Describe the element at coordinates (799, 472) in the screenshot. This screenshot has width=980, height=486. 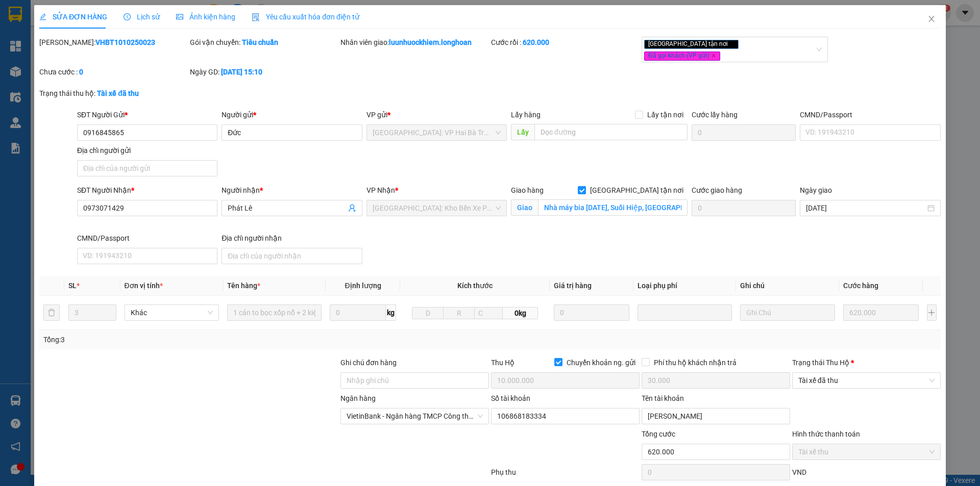
I see `span: VND` at that location.